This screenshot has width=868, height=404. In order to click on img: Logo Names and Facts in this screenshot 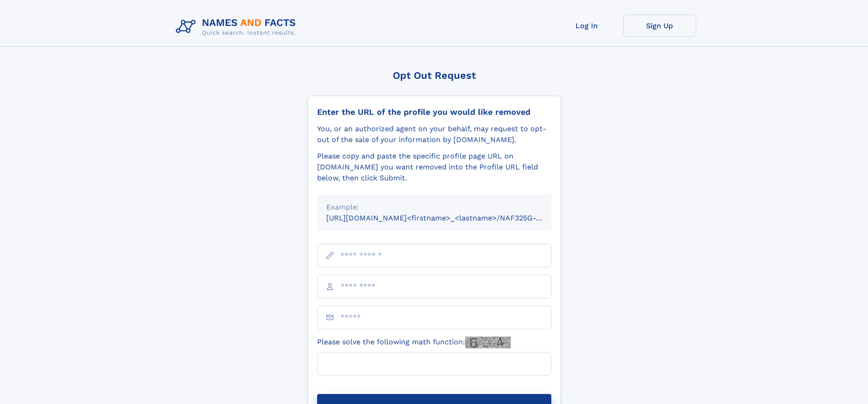, I will do `click(238, 27)`.